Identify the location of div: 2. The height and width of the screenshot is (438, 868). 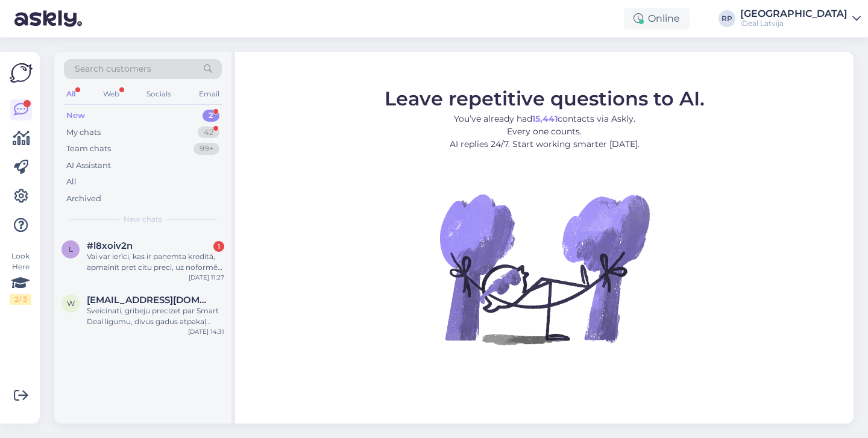
(211, 115).